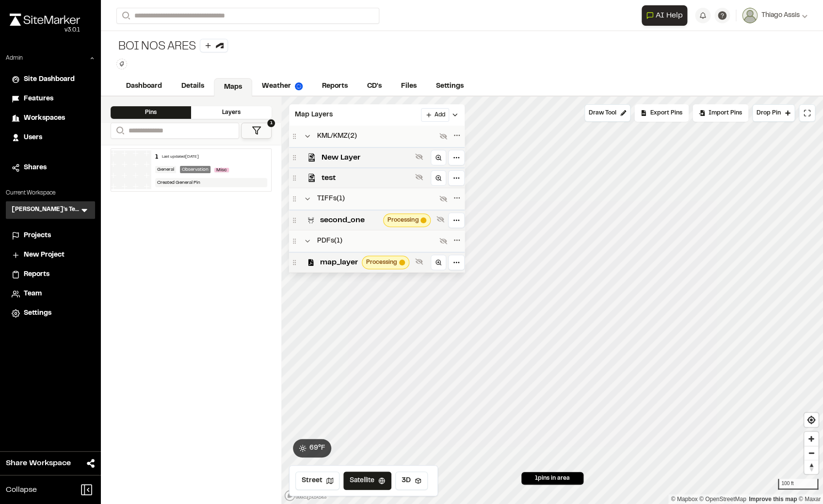  Describe the element at coordinates (330, 242) in the screenshot. I see `span: PDFs ( 1 )` at that location.